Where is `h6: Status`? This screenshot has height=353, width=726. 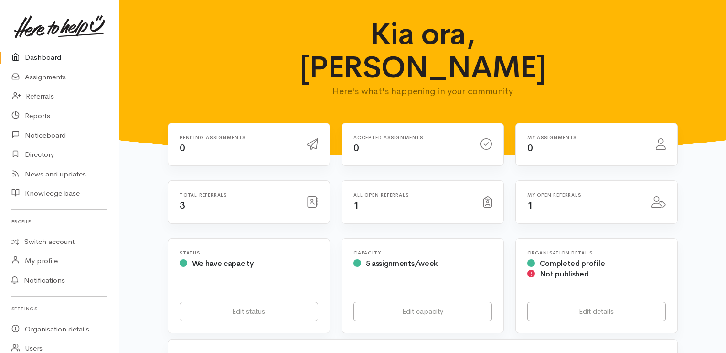 h6: Status is located at coordinates (249, 252).